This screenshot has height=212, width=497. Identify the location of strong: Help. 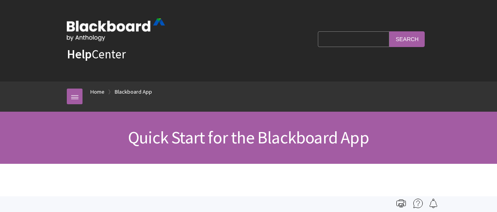
(79, 54).